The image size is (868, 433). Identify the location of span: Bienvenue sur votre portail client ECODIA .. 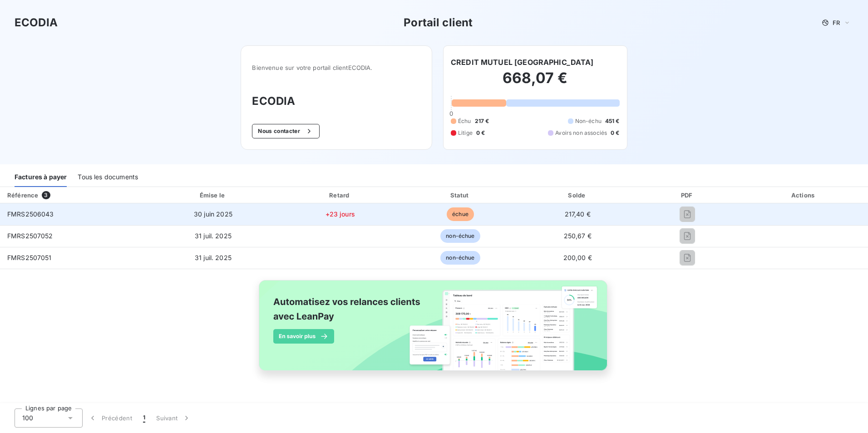
(336, 67).